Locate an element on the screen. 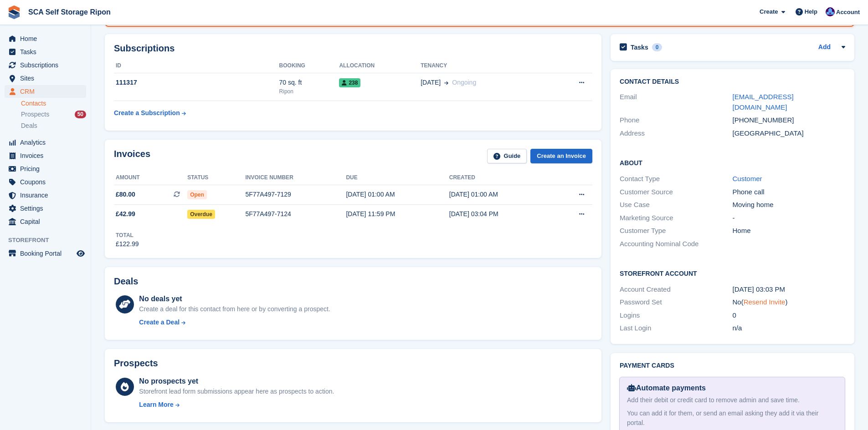 The width and height of the screenshot is (868, 430). a: Learn More is located at coordinates (236, 405).